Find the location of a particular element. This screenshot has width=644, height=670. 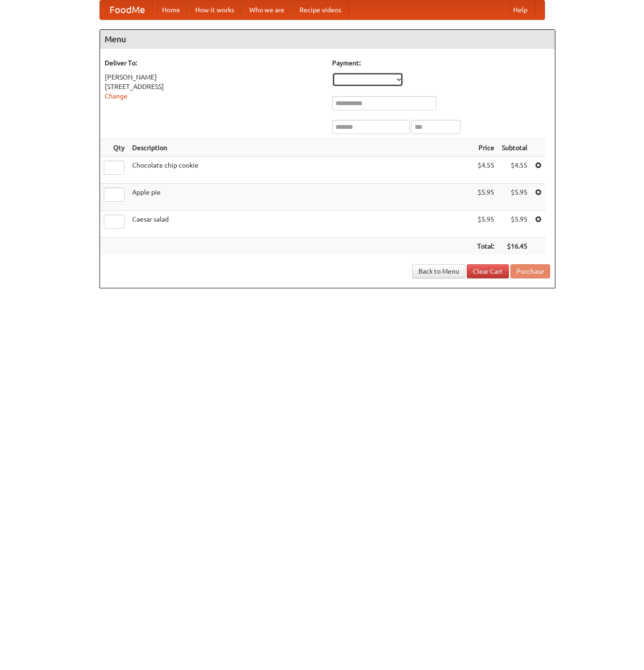

th: $16.45 is located at coordinates (514, 246).